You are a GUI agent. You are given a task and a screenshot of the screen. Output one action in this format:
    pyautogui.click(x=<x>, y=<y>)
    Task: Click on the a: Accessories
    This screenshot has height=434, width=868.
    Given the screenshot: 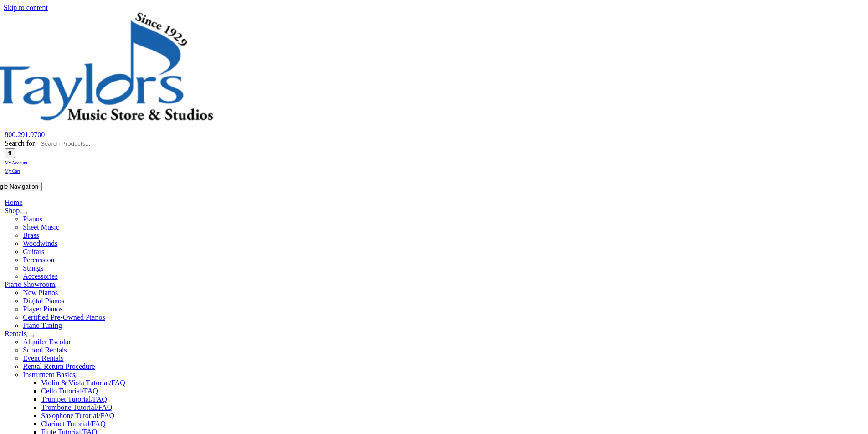 What is the action you would take?
    pyautogui.click(x=40, y=276)
    